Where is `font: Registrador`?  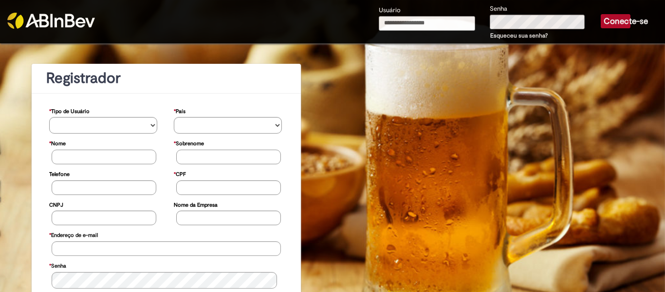
font: Registrador is located at coordinates (83, 78).